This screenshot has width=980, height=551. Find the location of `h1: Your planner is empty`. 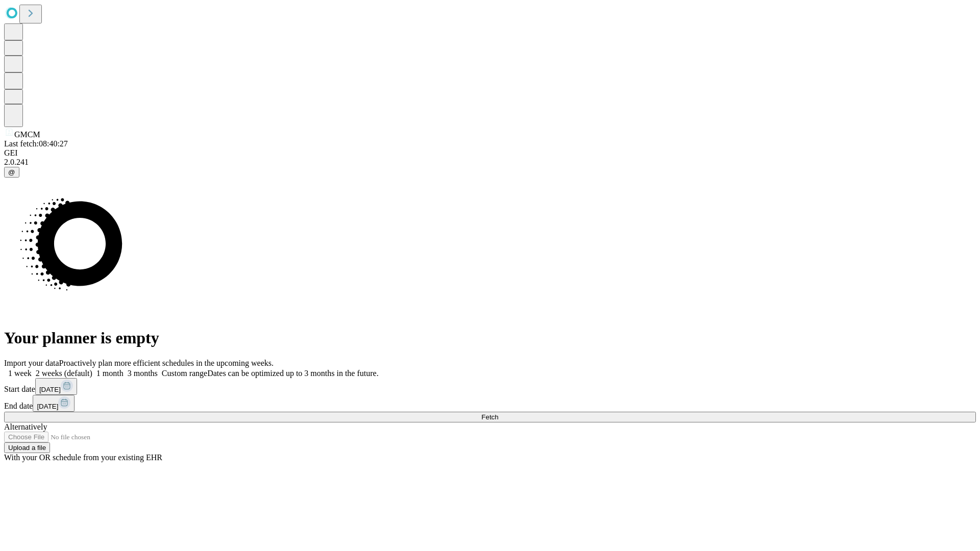

h1: Your planner is empty is located at coordinates (490, 338).